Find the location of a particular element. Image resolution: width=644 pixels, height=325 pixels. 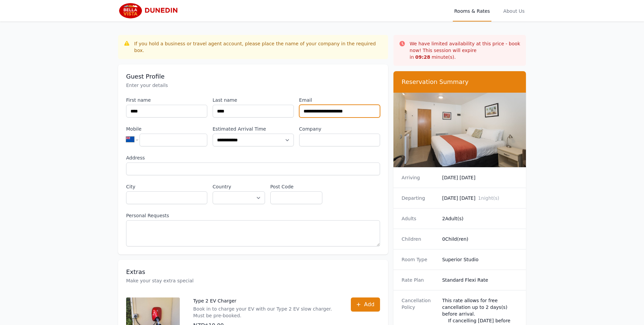

label: Estimated Arrival Time is located at coordinates (253, 129).